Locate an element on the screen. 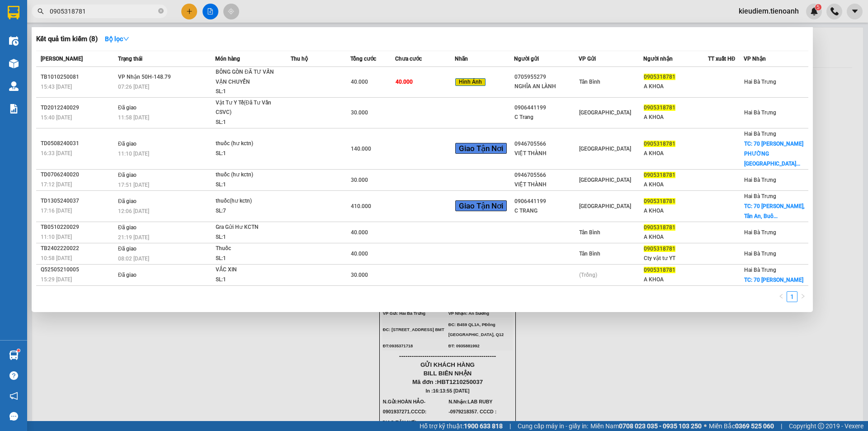  div: VẮC XIN is located at coordinates (249, 270).